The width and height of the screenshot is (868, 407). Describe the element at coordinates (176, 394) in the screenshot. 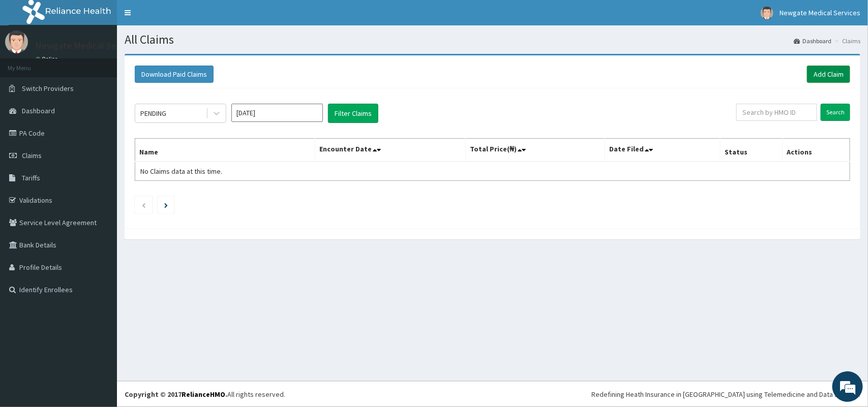

I see `strong: Copyright © 2017 .` at that location.